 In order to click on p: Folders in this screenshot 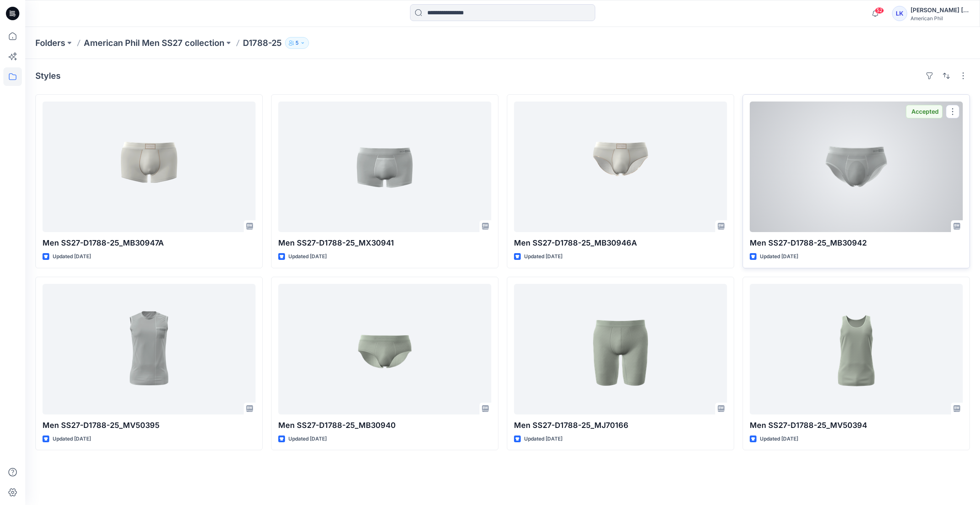, I will do `click(50, 43)`.